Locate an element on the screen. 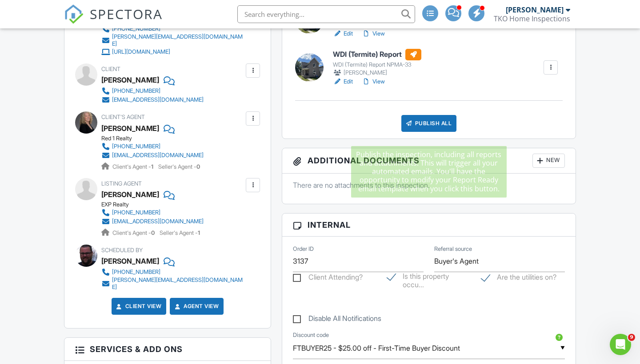 This screenshot has width=640, height=364. div: TKO Home Inspections is located at coordinates (532, 18).